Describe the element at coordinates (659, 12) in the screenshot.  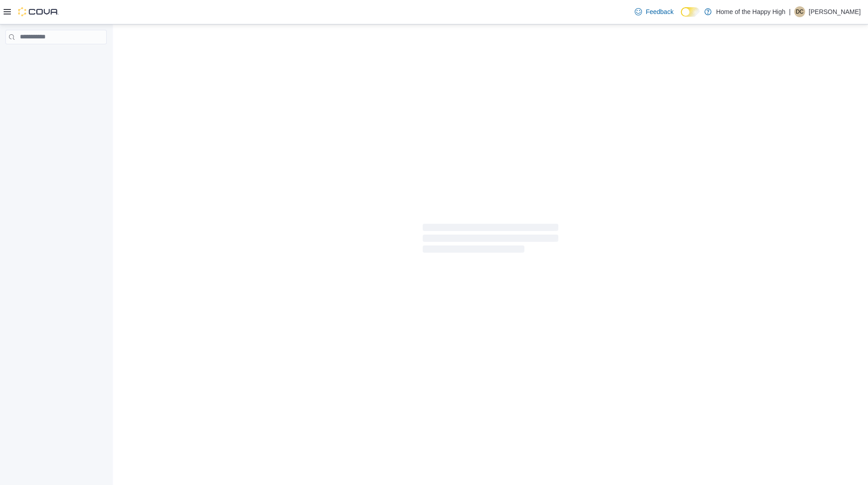
I see `span: Feedback` at that location.